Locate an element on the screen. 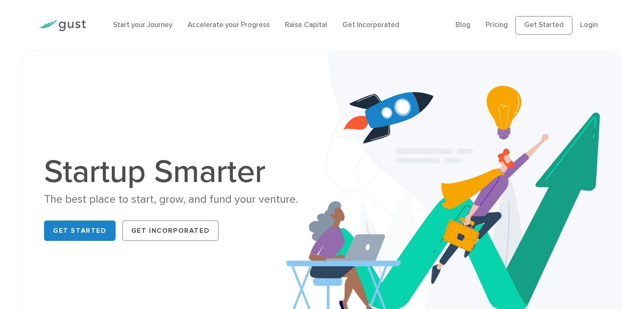  h1: Startup Smarter is located at coordinates (179, 172).